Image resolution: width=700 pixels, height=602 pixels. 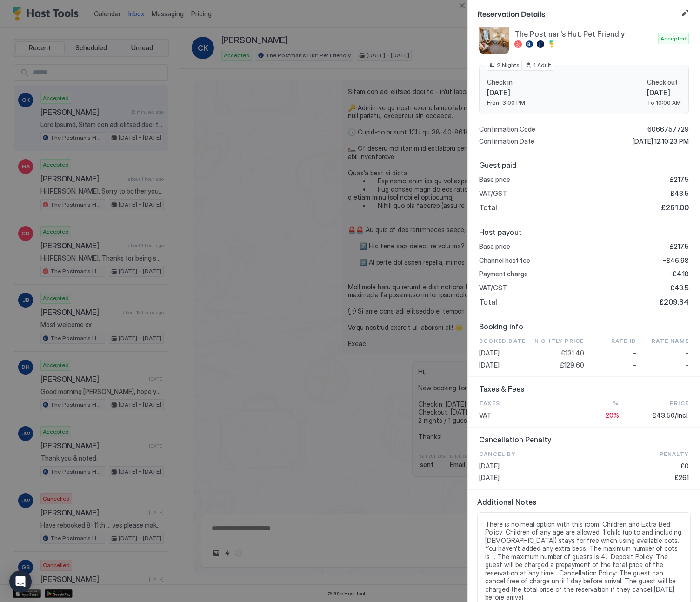 What do you see at coordinates (584, 501) in the screenshot?
I see `span: Additional Notes` at bounding box center [584, 501].